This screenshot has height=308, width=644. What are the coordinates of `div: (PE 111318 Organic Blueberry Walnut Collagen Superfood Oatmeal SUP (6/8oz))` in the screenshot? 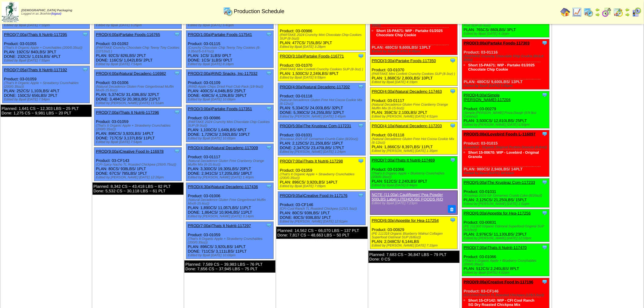 It's located at (415, 235).